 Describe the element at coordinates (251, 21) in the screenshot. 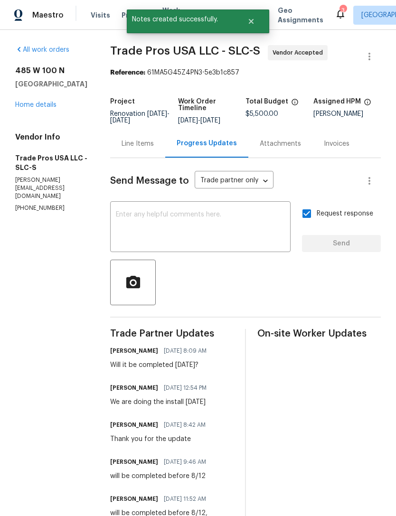

I see `button: Close` at that location.